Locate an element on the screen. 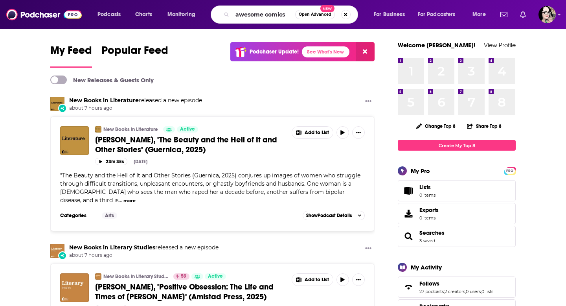  a: See What's New is located at coordinates (326, 52).